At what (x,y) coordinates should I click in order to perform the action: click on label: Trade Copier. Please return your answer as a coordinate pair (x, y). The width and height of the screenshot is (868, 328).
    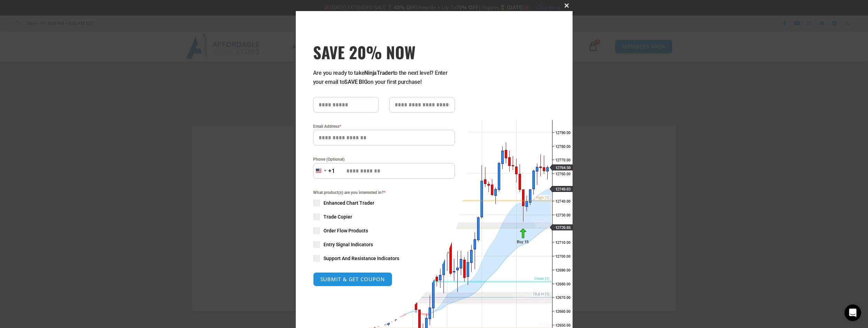
    Looking at the image, I should click on (385, 217).